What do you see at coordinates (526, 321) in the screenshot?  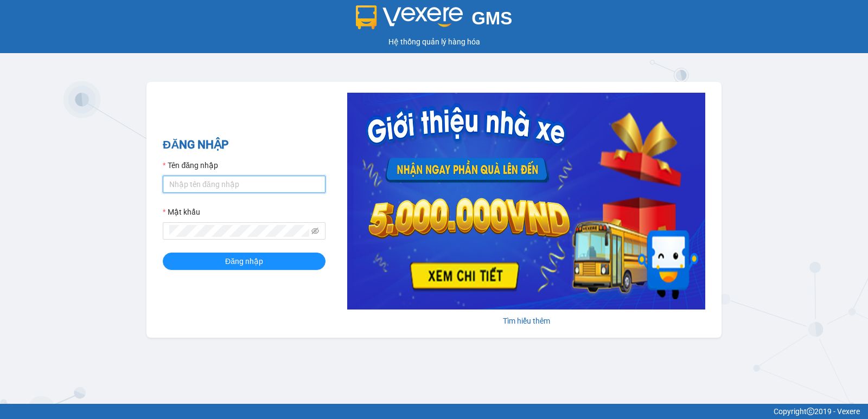 I see `div: Tìm hiểu thêm` at bounding box center [526, 321].